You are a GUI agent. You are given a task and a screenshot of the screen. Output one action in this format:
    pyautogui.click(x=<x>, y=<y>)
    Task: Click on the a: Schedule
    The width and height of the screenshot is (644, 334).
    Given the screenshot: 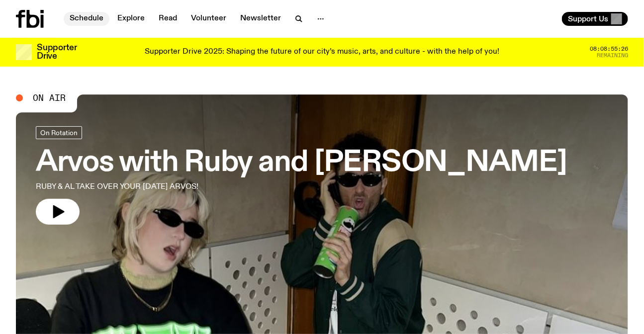 What is the action you would take?
    pyautogui.click(x=86, y=19)
    